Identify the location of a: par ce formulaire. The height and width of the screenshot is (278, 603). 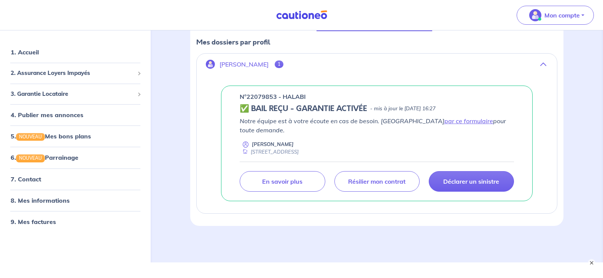
(469, 121).